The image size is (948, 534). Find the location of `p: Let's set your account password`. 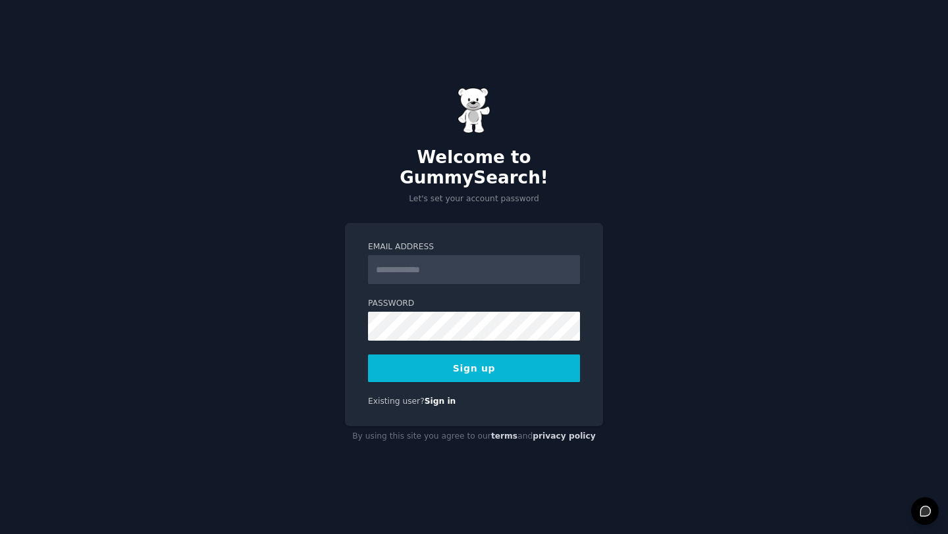

p: Let's set your account password is located at coordinates (474, 199).